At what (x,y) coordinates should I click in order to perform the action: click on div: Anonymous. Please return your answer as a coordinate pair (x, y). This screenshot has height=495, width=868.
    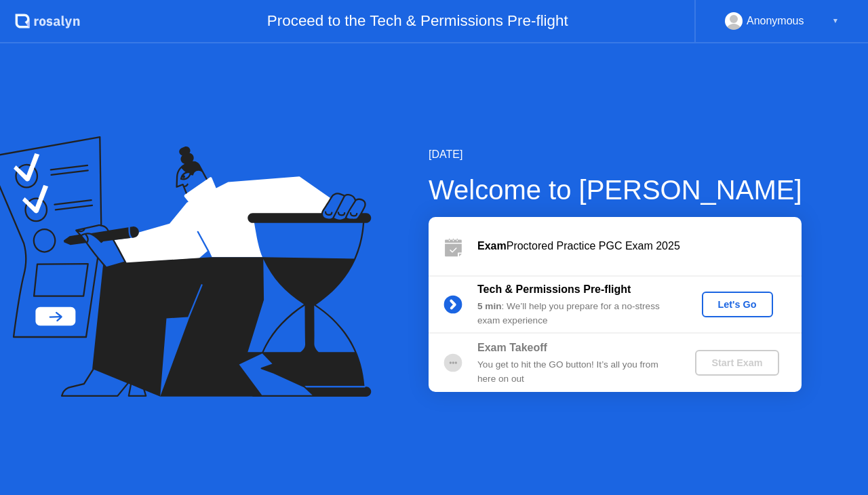
    Looking at the image, I should click on (775, 21).